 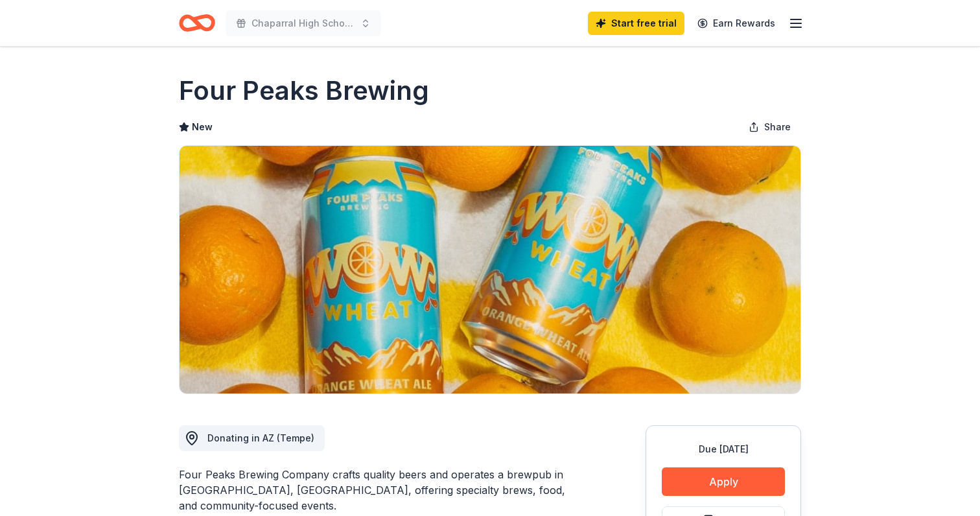 I want to click on button: Share, so click(x=769, y=127).